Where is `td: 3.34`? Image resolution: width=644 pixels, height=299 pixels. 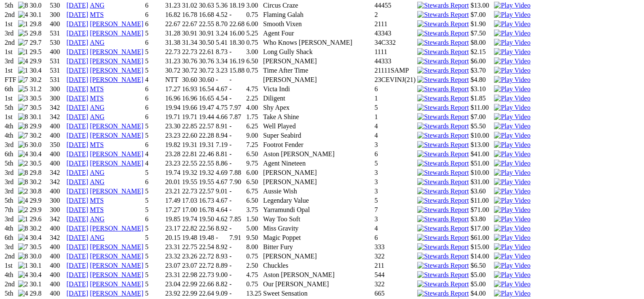 td: 3.34 is located at coordinates (221, 61).